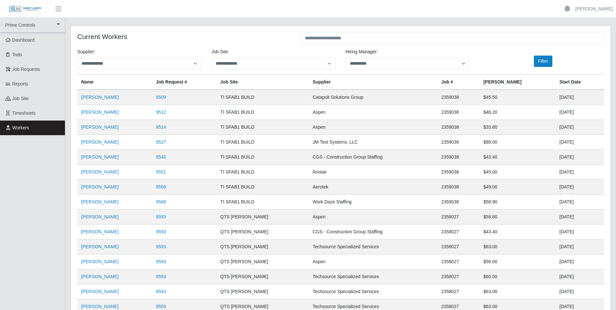 This screenshot has width=616, height=310. What do you see at coordinates (20, 84) in the screenshot?
I see `span: Reports` at bounding box center [20, 84].